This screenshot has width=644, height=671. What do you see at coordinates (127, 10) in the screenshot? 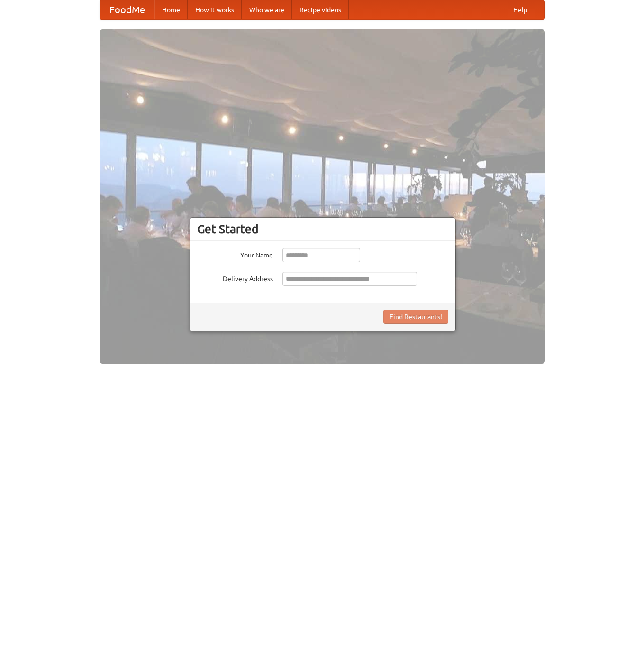
I see `a: FoodMe` at bounding box center [127, 10].